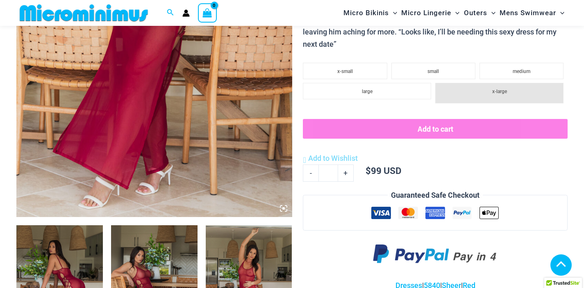 The width and height of the screenshot is (584, 288). Describe the element at coordinates (430, 13) in the screenshot. I see `a: Micro LingerieMenu ToggleMenu Toggle` at that location.